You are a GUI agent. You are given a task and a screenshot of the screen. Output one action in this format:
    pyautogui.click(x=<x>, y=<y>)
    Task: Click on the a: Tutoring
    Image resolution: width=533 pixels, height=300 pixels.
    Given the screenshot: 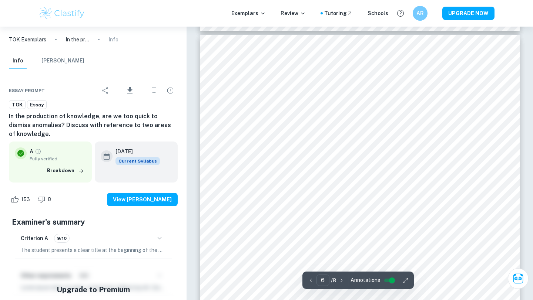 What is the action you would take?
    pyautogui.click(x=338, y=13)
    